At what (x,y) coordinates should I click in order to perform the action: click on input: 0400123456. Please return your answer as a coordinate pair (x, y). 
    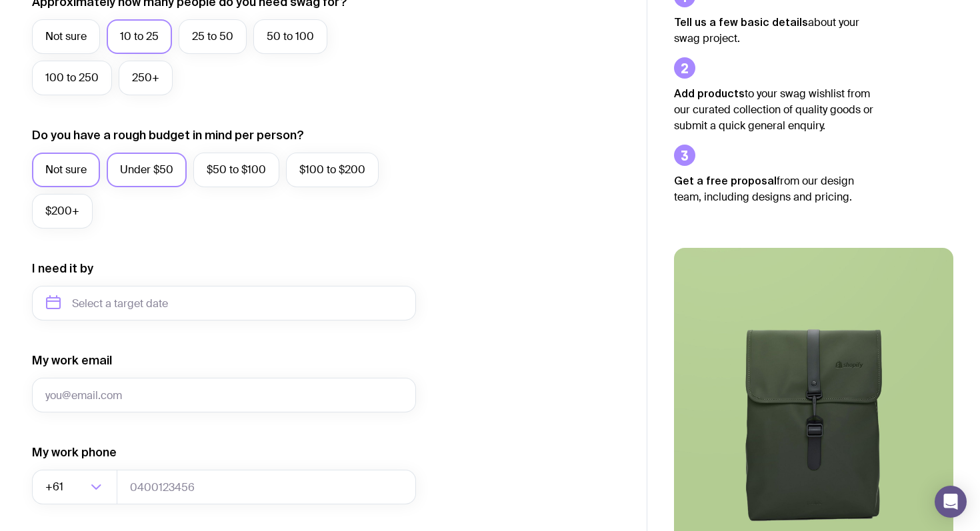
    Looking at the image, I should click on (266, 487).